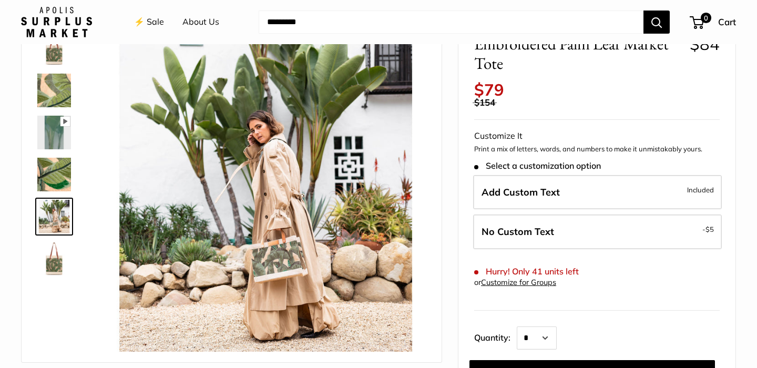 This screenshot has width=757, height=368. What do you see at coordinates (700, 190) in the screenshot?
I see `span: Included` at bounding box center [700, 190].